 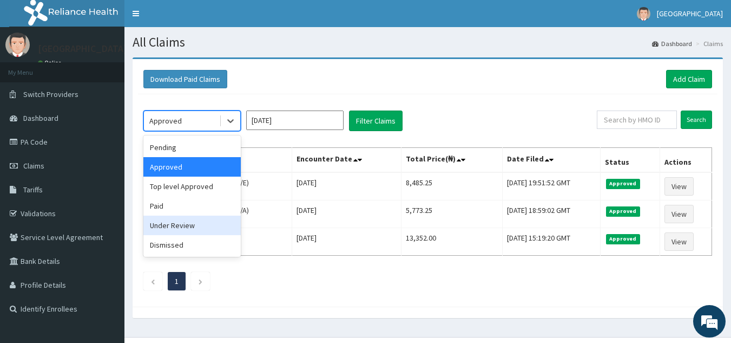 I want to click on span: Switch Providers, so click(x=51, y=94).